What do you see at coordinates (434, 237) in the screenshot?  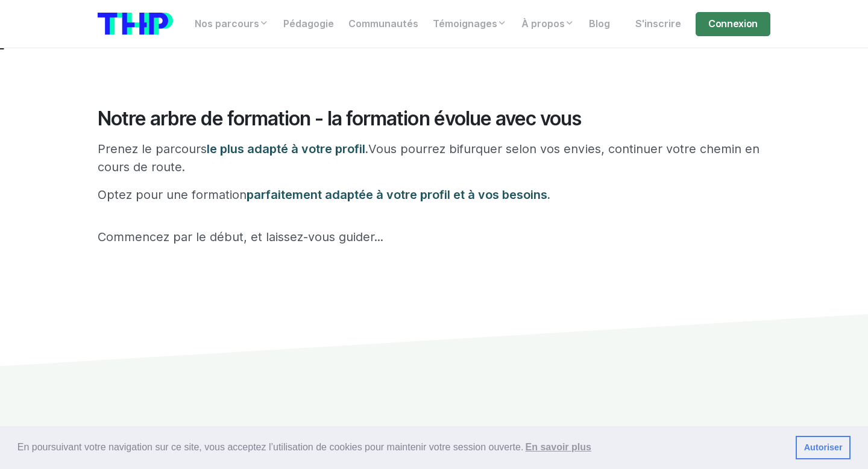 I see `p: Commencez par le début, et laissez-vous guider...` at bounding box center [434, 237].